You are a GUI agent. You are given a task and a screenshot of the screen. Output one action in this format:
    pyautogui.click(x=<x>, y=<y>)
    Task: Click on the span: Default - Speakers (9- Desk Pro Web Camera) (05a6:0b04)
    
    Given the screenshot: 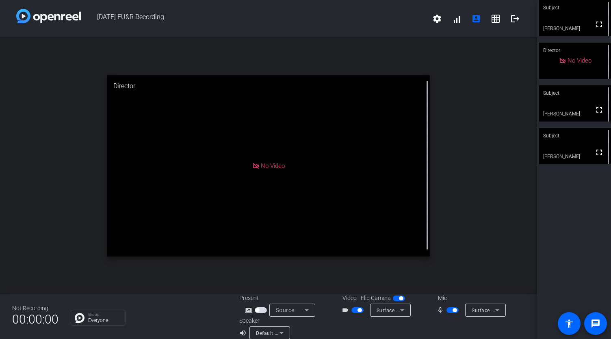 What is the action you would take?
    pyautogui.click(x=325, y=333)
    